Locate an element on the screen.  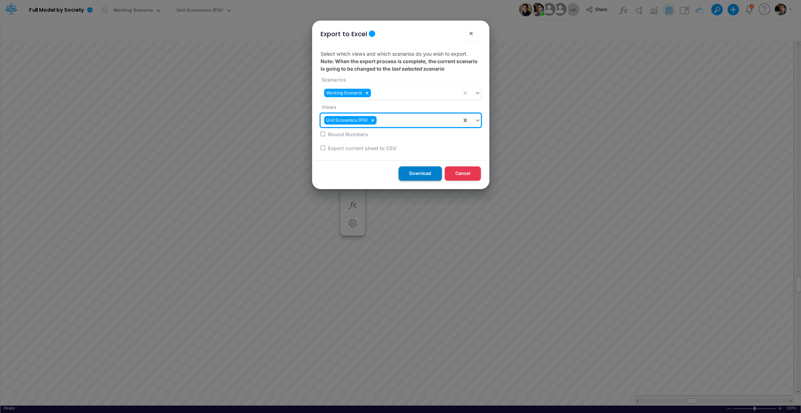
button: Cancel is located at coordinates (463, 173).